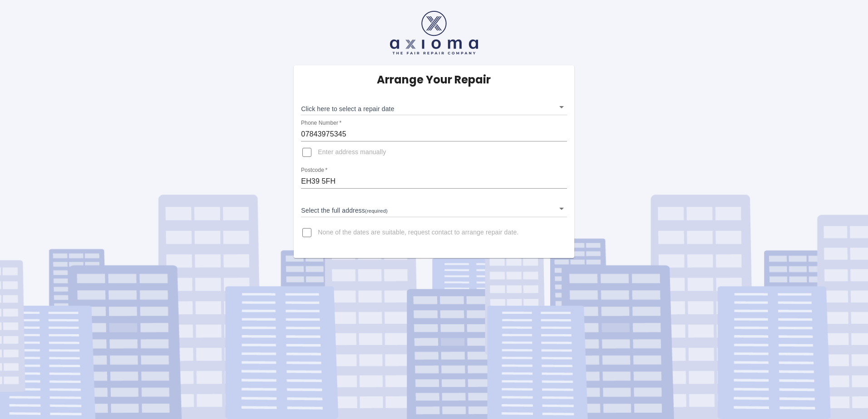  I want to click on label: Postcode, so click(314, 170).